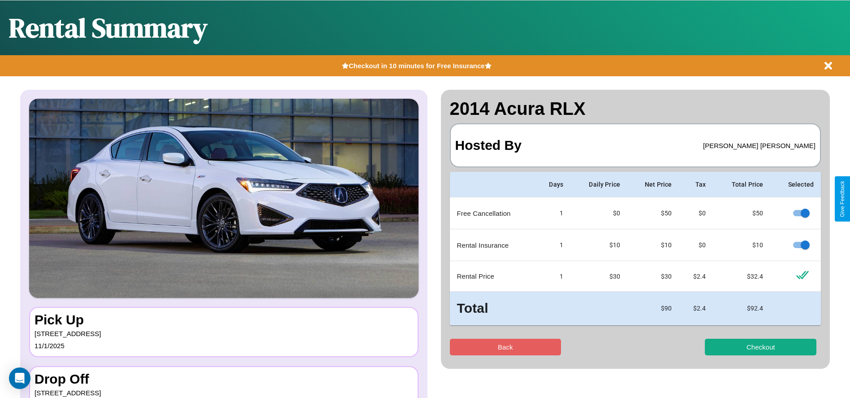 This screenshot has height=398, width=850. What do you see at coordinates (636, 108) in the screenshot?
I see `h2: 2014 Acura RLX` at bounding box center [636, 108].